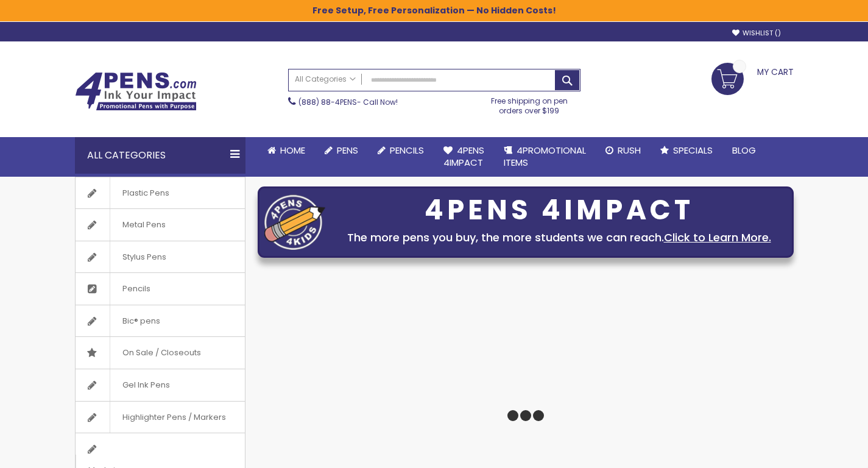  Describe the element at coordinates (141, 321) in the screenshot. I see `span: Bic® pens` at that location.